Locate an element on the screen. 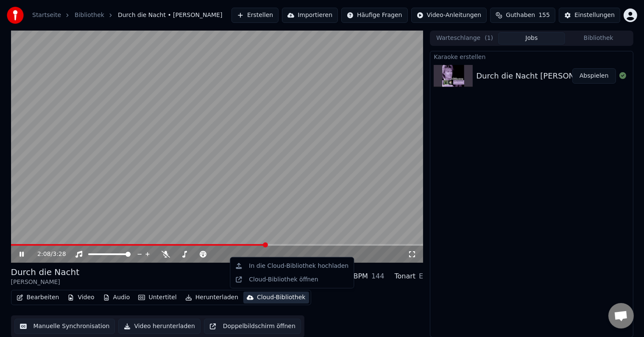  span: 2:08 is located at coordinates (43, 254).